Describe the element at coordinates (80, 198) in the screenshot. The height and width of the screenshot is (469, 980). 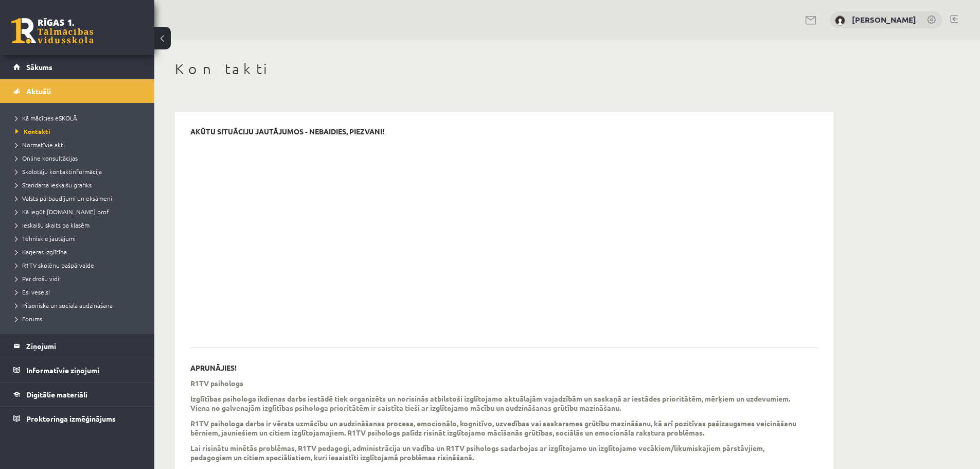
I see `a: Valsts pārbaudījumi un eksāmeni` at that location.